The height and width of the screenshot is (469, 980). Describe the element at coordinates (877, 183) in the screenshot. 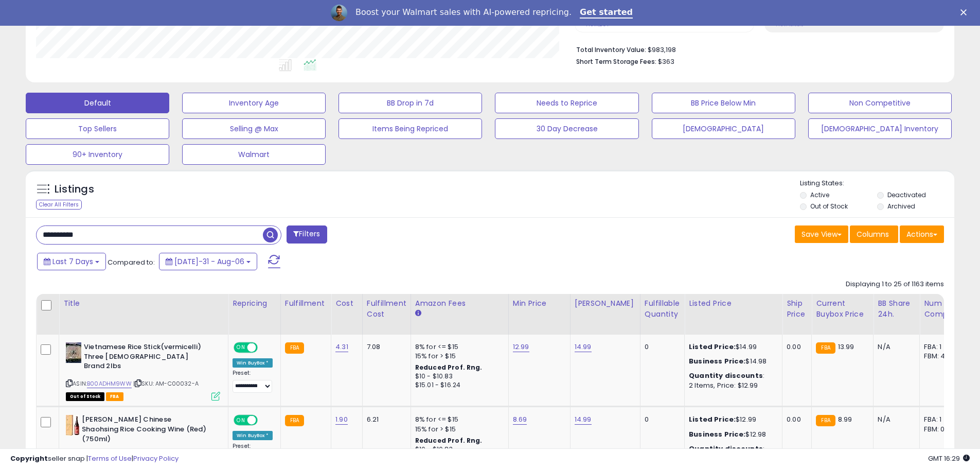

I see `p: Listing States:` at that location.